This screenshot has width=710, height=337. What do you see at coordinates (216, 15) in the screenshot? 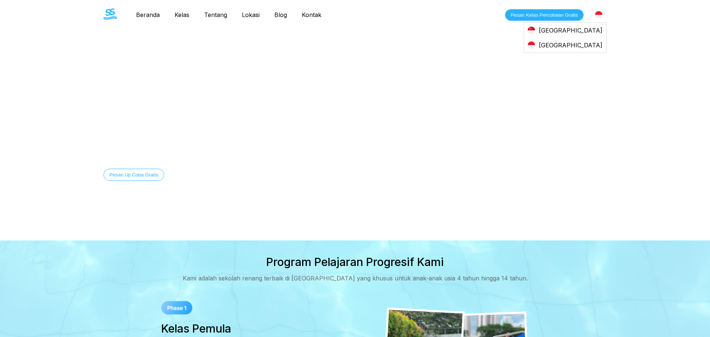
I see `a: Tentang` at bounding box center [216, 15].